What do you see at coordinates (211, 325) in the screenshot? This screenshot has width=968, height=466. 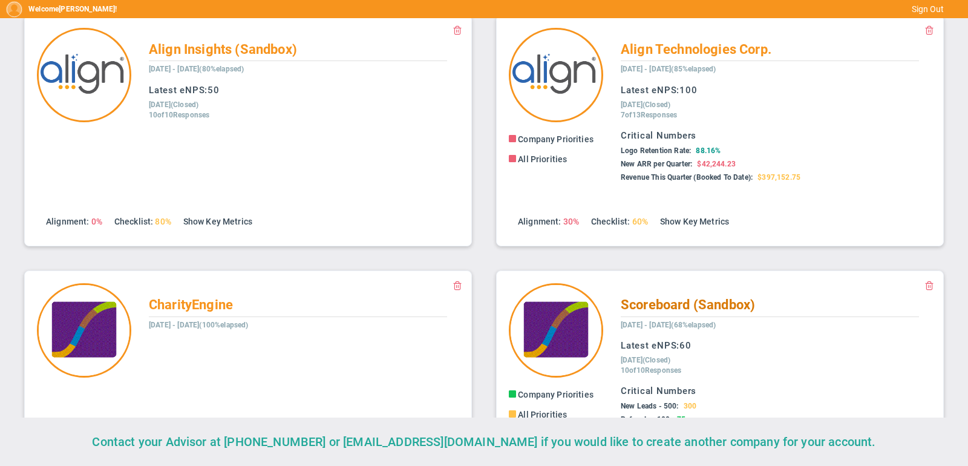 I see `span: 100%` at bounding box center [211, 325].